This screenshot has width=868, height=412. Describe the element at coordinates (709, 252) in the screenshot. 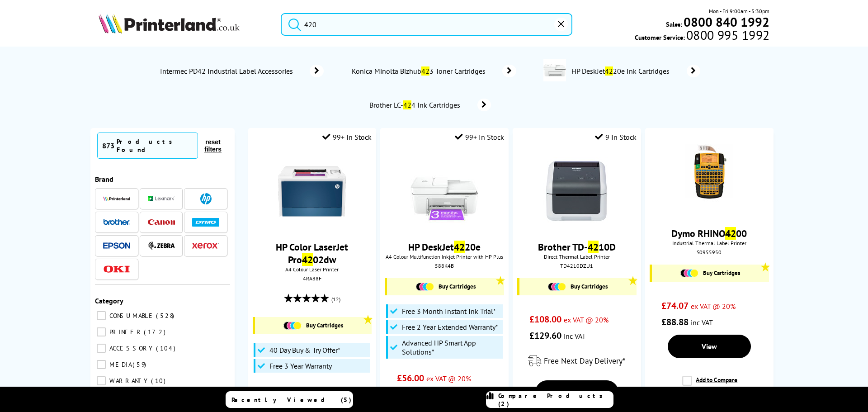

I see `div: S0955950` at that location.